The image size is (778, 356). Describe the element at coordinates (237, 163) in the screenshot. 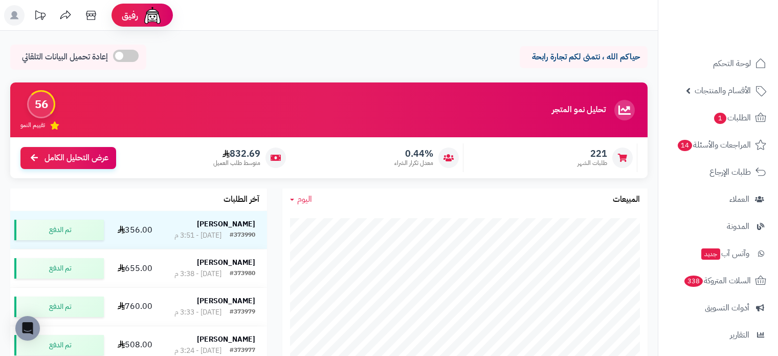

I see `span: متوسط طلب العميل` at that location.